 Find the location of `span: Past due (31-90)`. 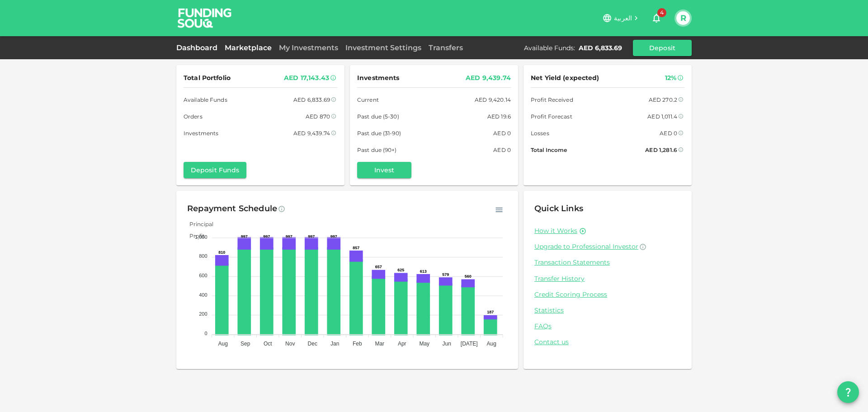

span: Past due (31-90) is located at coordinates (379, 133).